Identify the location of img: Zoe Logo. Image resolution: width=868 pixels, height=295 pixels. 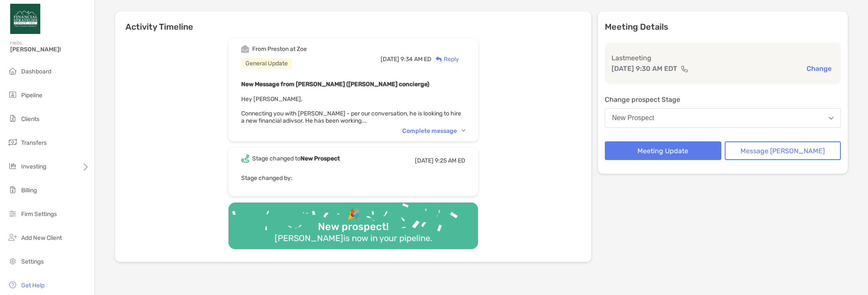
(25, 19).